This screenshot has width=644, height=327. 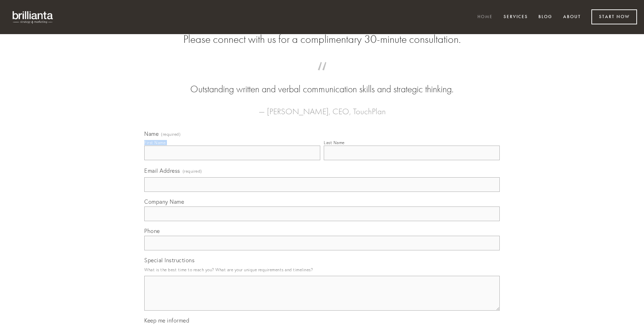 What do you see at coordinates (162, 171) in the screenshot?
I see `span: Email Address` at bounding box center [162, 171].